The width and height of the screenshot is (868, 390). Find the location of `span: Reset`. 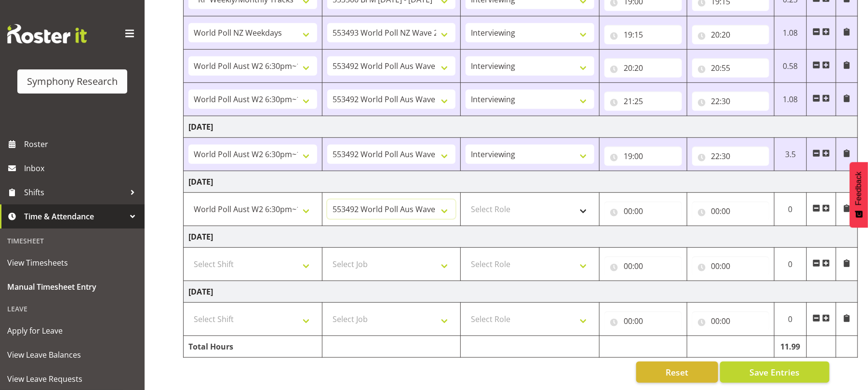

span: Reset is located at coordinates (677, 372).